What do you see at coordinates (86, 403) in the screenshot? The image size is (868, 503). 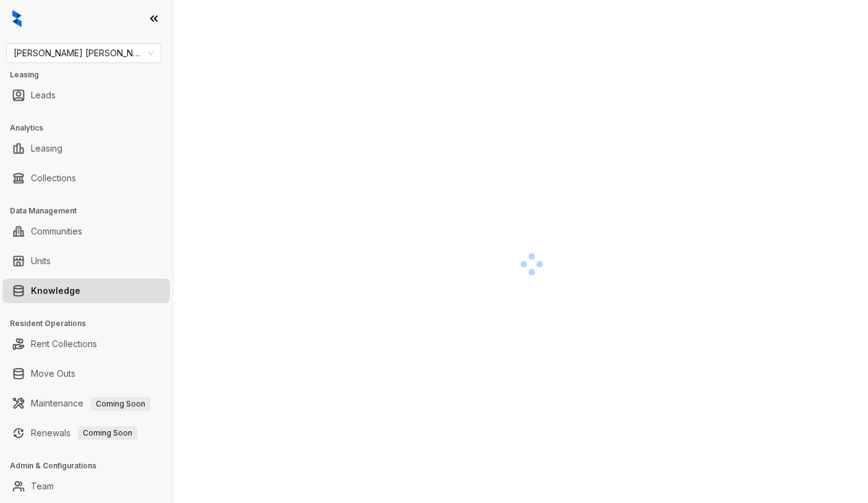 I see `li: Maintenance` at bounding box center [86, 403].